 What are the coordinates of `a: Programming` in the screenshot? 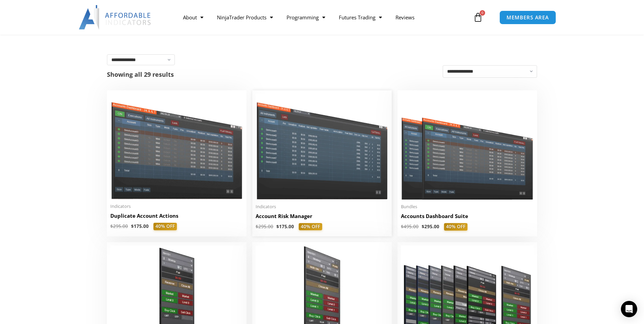 It's located at (306, 17).